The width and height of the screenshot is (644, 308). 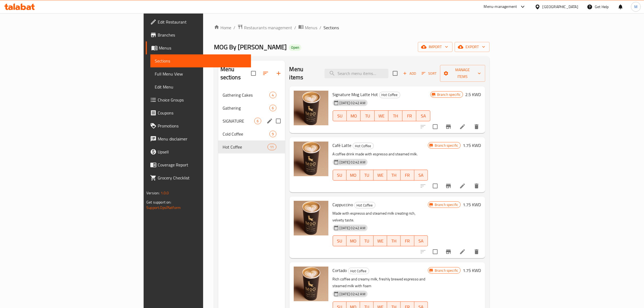 I want to click on nav: Menu sections, so click(x=252, y=121).